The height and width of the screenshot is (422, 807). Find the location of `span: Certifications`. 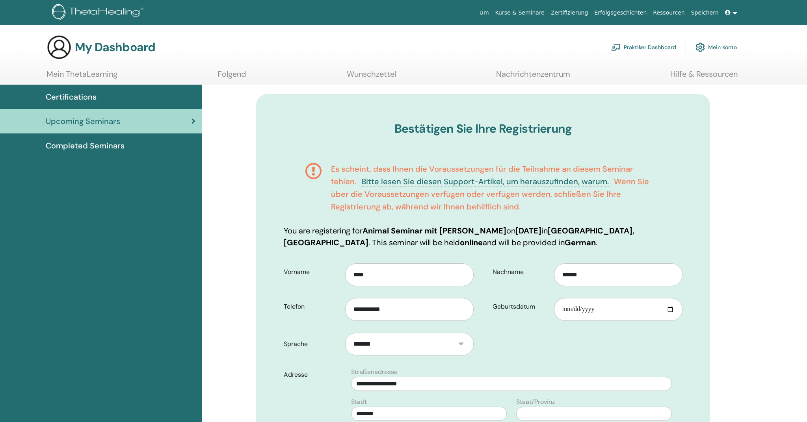

span: Certifications is located at coordinates (71, 97).